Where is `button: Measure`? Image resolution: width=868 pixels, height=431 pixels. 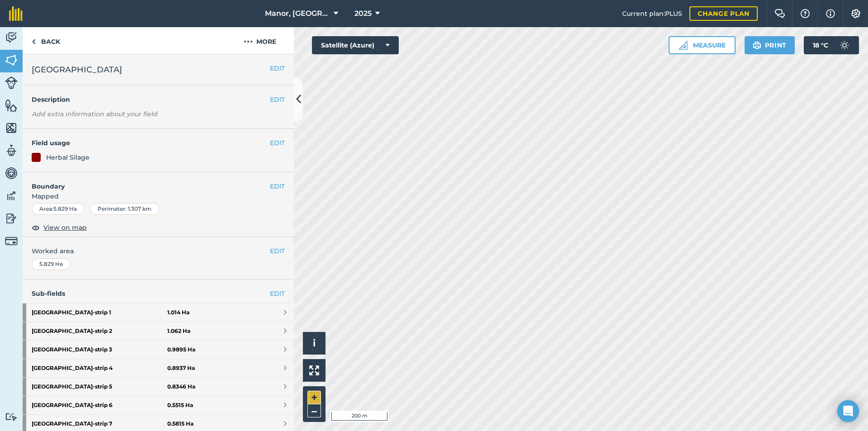 button: Measure is located at coordinates (702, 45).